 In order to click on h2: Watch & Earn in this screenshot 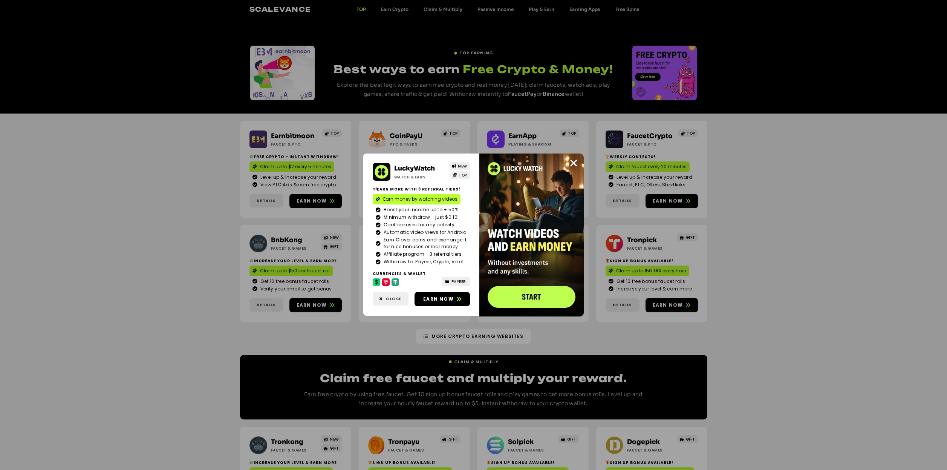, I will do `click(419, 177)`.